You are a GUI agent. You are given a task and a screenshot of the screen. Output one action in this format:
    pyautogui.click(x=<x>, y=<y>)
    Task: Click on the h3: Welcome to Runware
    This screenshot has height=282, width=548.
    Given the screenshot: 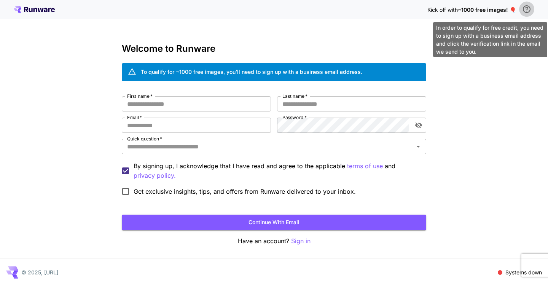 What is the action you would take?
    pyautogui.click(x=274, y=49)
    